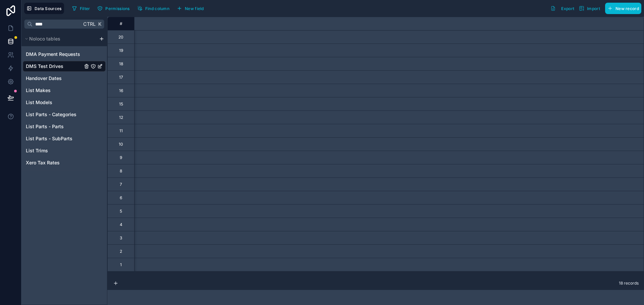  I want to click on button: Export, so click(562, 8).